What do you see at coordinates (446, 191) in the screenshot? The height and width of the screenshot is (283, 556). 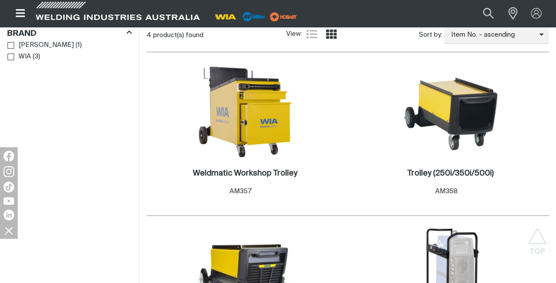 I see `span: AM358` at bounding box center [446, 191].